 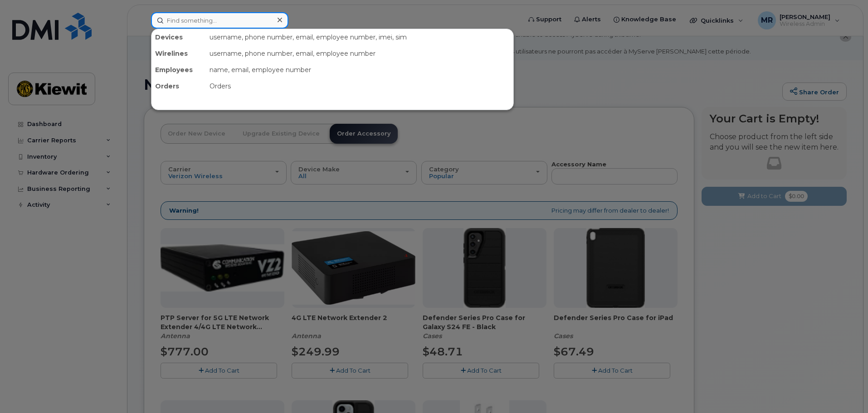 I want to click on div: name, email, employee number, so click(x=360, y=70).